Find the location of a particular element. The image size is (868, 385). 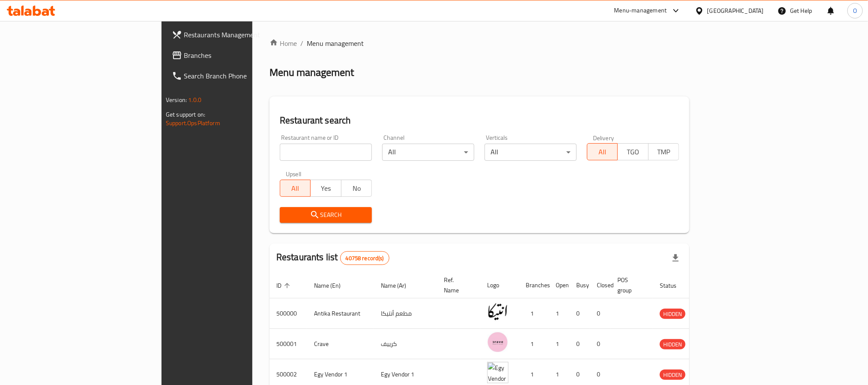

button: No is located at coordinates (356, 188).